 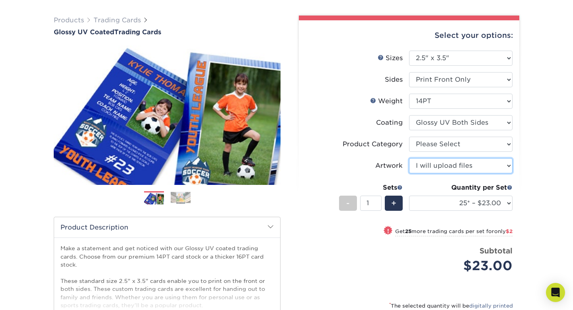 I want to click on a: Glossy UV CoatedTrading Cards, so click(x=167, y=32).